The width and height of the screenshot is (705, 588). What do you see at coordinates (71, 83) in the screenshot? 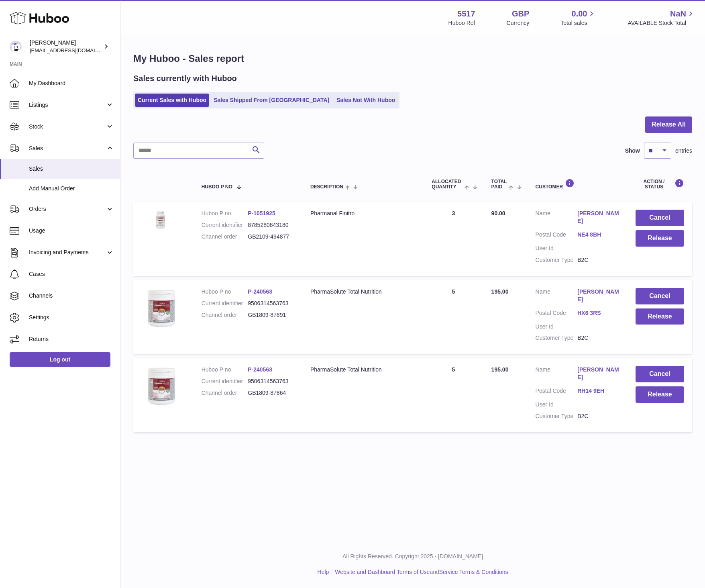
I see `span: My Dashboard` at bounding box center [71, 83].